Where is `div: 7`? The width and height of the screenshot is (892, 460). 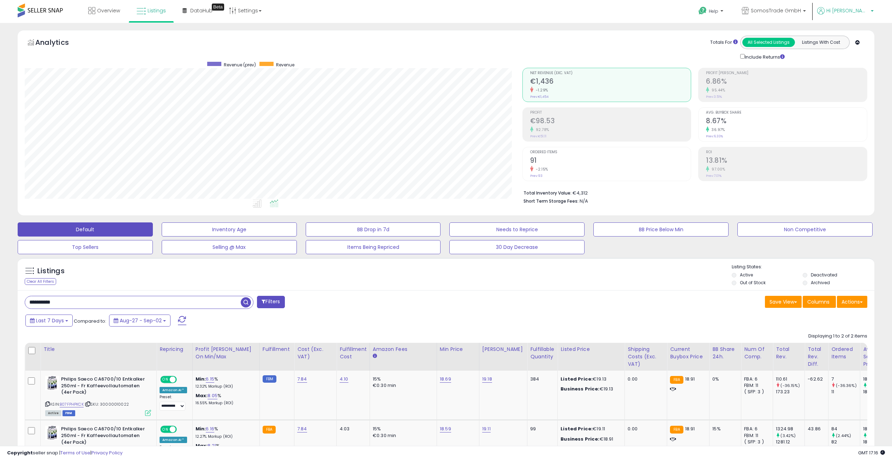 div: 7 is located at coordinates (846, 379).